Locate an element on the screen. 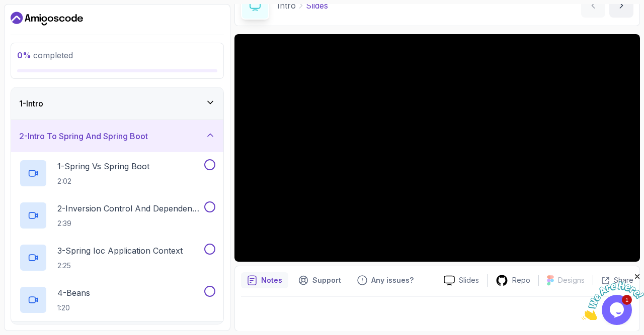 The height and width of the screenshot is (335, 644). button: 1-Spring Vs Spring Boot2:02 is located at coordinates (117, 174).